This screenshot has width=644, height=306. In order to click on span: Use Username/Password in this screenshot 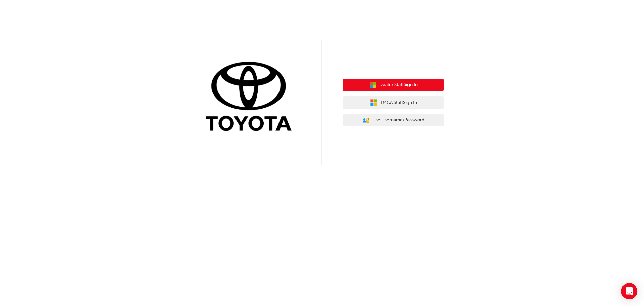, I will do `click(398, 120)`.